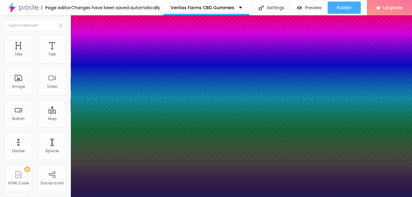 This screenshot has height=197, width=412. What do you see at coordinates (18, 86) in the screenshot?
I see `div: Image` at bounding box center [18, 86].